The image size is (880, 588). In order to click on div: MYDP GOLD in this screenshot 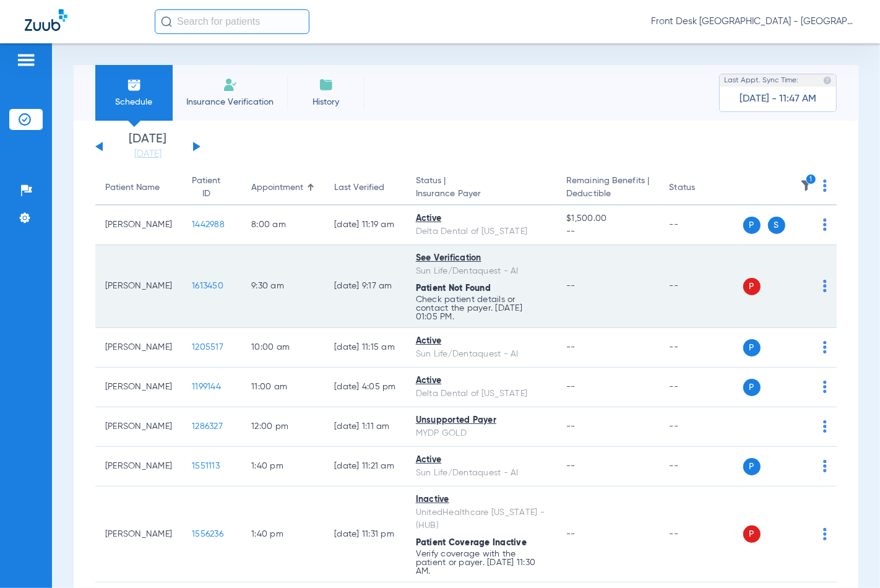, I will do `click(481, 433)`.